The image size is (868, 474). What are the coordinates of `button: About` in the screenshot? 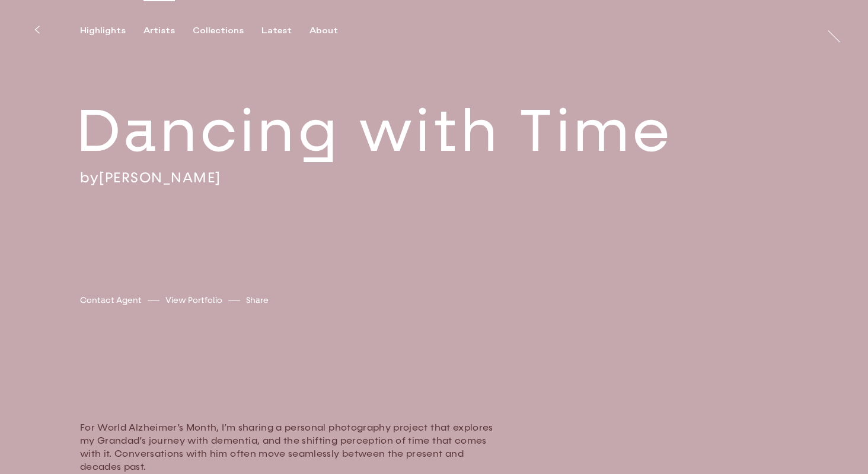 It's located at (333, 30).